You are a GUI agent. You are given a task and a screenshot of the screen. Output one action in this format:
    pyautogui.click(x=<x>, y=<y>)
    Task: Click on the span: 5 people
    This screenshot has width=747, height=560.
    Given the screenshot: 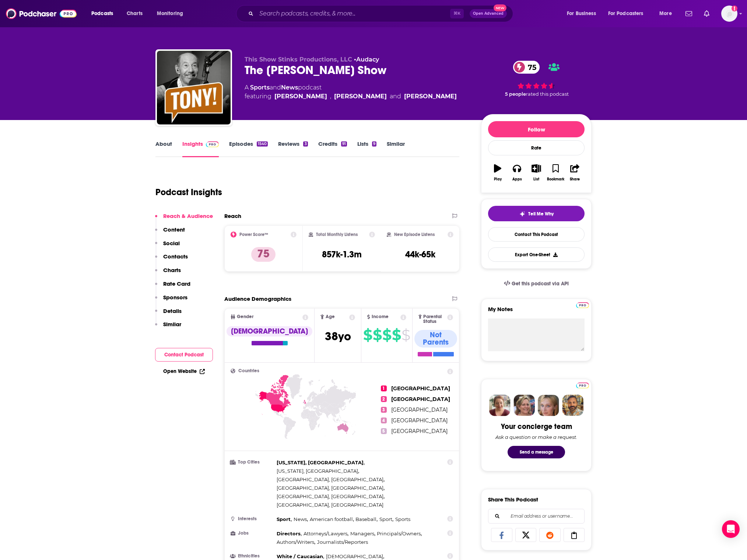 What is the action you would take?
    pyautogui.click(x=515, y=94)
    